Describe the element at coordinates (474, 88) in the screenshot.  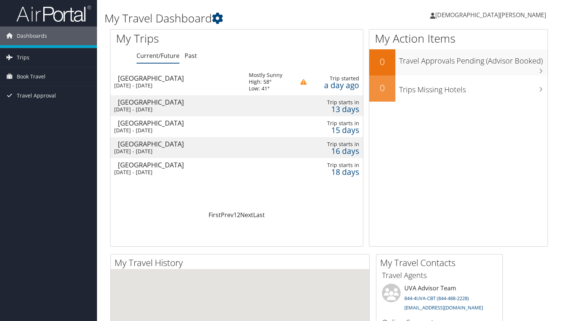
I see `h3: Trips Missing Hotels` at that location.